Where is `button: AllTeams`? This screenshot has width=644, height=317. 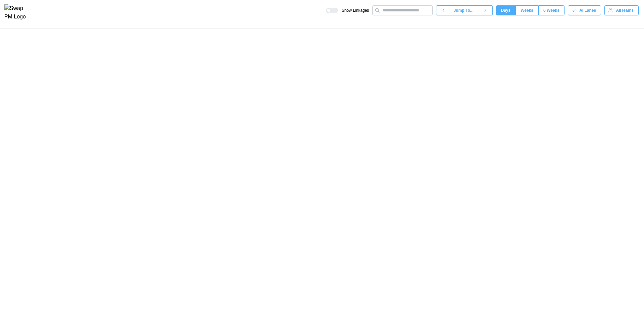 button: AllTeams is located at coordinates (622, 10).